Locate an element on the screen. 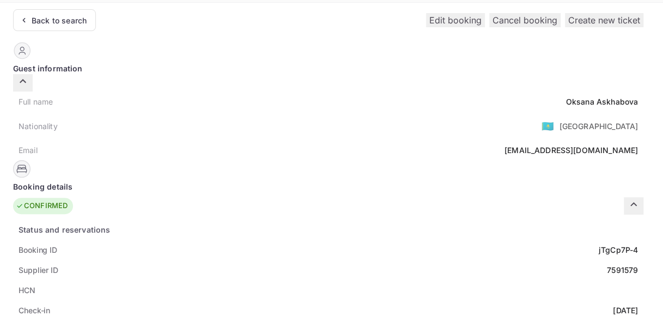  div: Back to search is located at coordinates (59, 20).